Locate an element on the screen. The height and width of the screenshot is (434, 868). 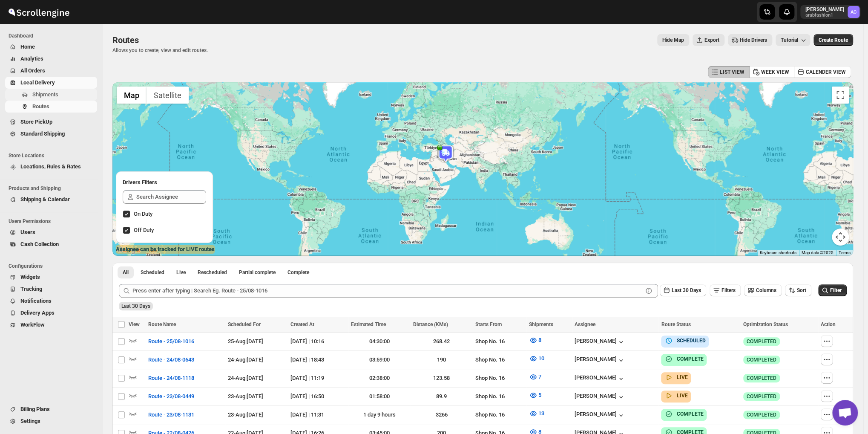
button: SCHEDULED is located at coordinates (685, 340).